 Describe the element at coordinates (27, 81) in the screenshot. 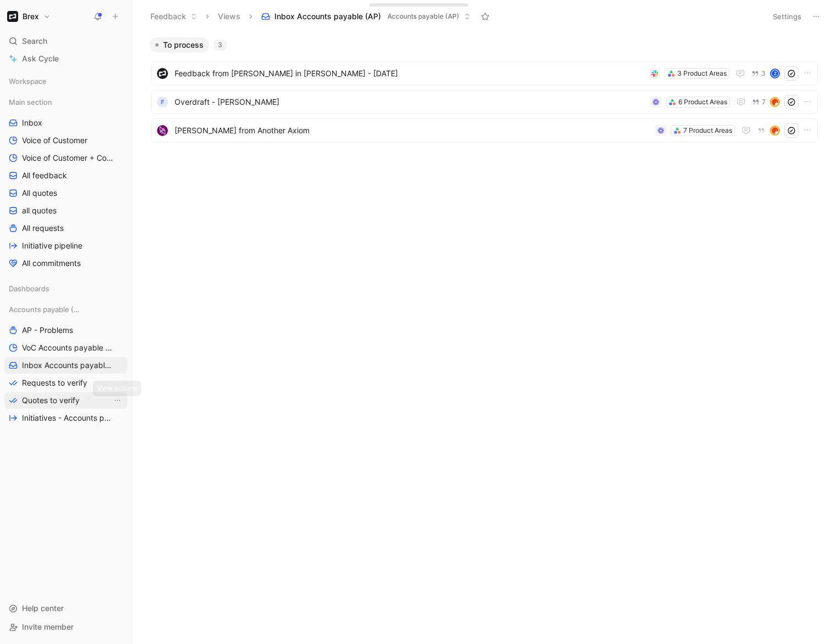

I see `span: Workspace` at that location.